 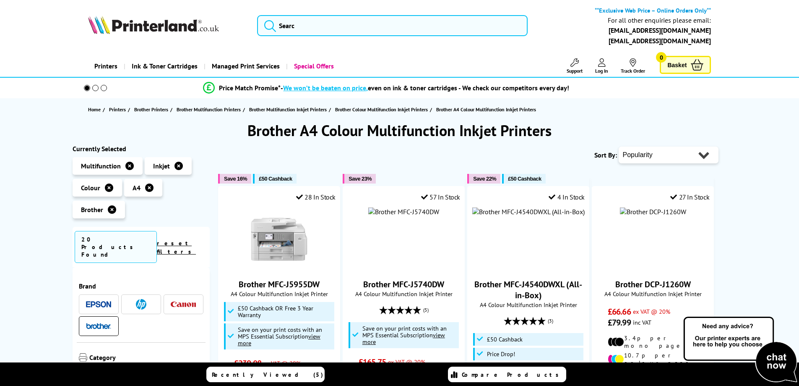 What do you see at coordinates (99, 326) in the screenshot?
I see `img: Brother` at bounding box center [99, 326].